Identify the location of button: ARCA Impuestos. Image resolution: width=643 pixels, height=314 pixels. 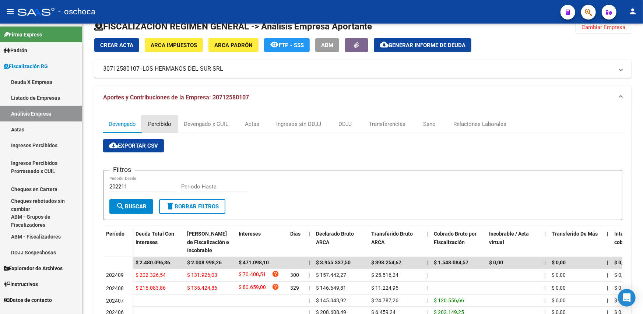
(174, 45).